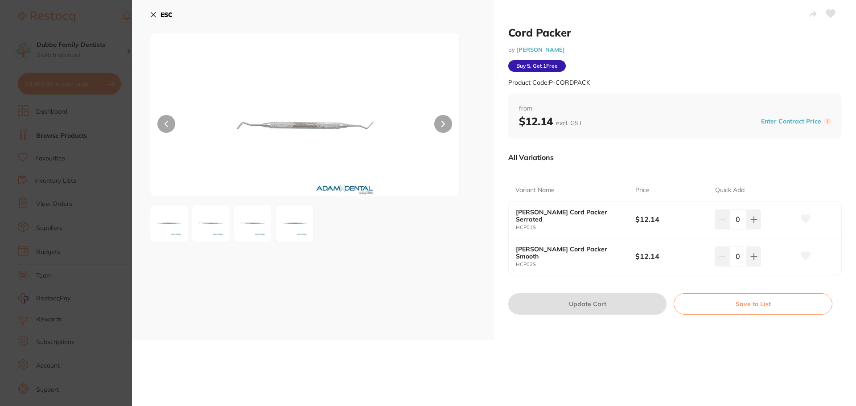 The width and height of the screenshot is (856, 406). Describe the element at coordinates (828, 121) in the screenshot. I see `label: i` at that location.